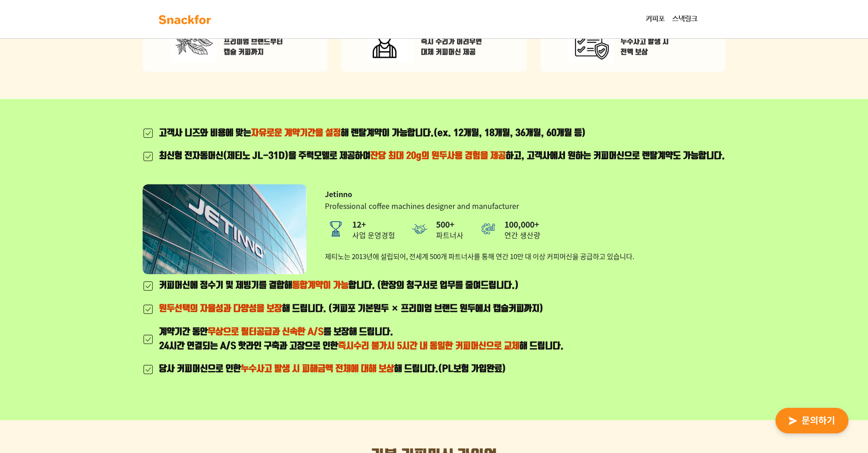 The width and height of the screenshot is (868, 453). I want to click on a: 대화, so click(89, 300).